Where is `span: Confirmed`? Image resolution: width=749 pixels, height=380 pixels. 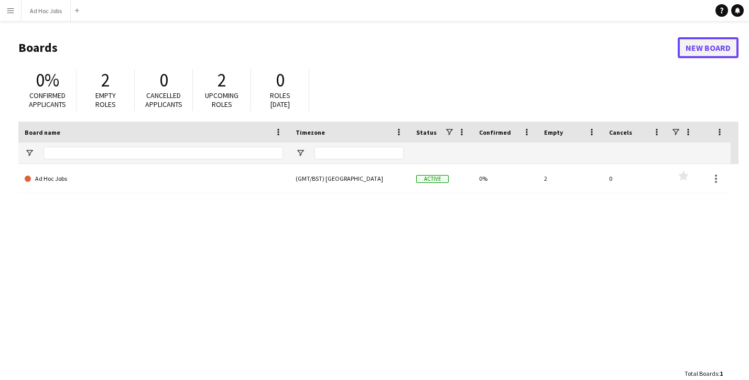
span: Confirmed is located at coordinates (495, 132).